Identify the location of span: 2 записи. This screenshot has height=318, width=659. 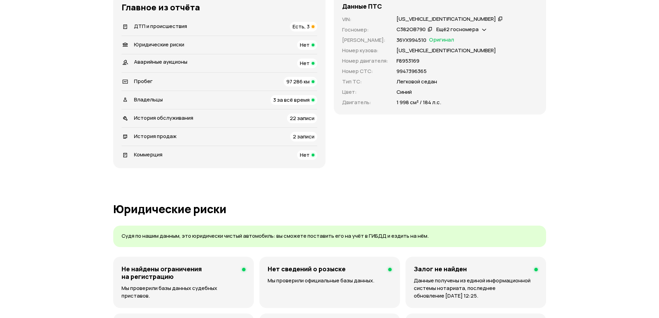
(304, 136).